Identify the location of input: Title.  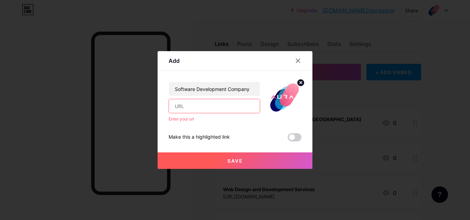
(214, 89).